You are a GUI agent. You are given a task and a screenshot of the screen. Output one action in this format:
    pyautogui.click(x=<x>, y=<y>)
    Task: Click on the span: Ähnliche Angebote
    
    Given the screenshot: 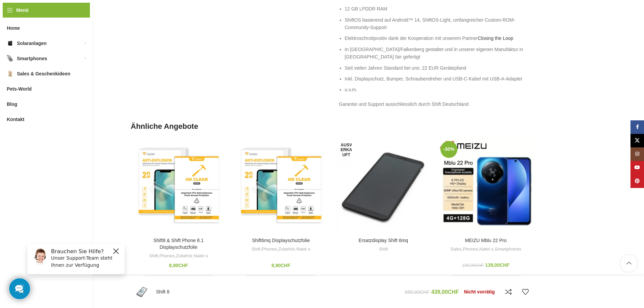 What is the action you would take?
    pyautogui.click(x=164, y=127)
    